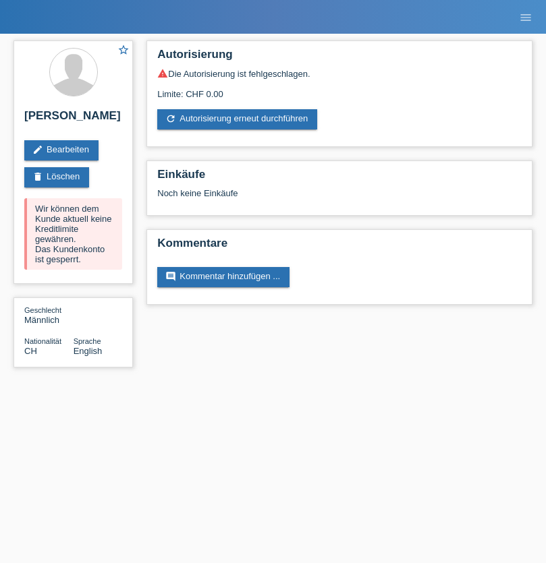 The height and width of the screenshot is (563, 546). What do you see at coordinates (526, 18) in the screenshot?
I see `i: menu` at bounding box center [526, 18].